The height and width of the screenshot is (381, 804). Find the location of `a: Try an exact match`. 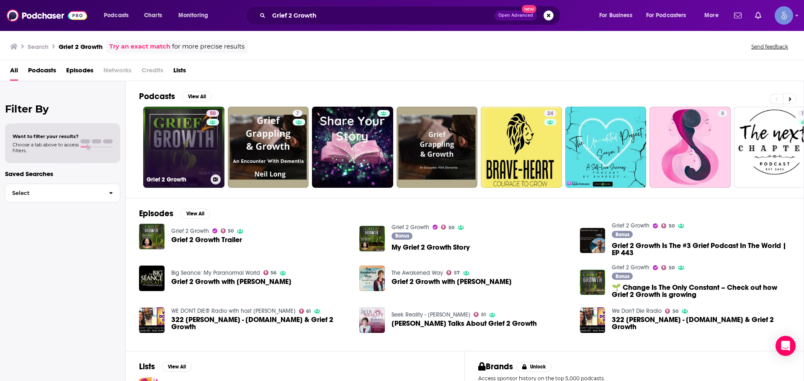

a: Try an exact match is located at coordinates (140, 46).